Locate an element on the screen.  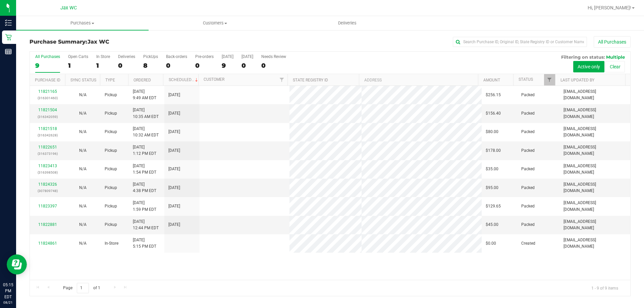
div: Open Carts is located at coordinates (78, 57).